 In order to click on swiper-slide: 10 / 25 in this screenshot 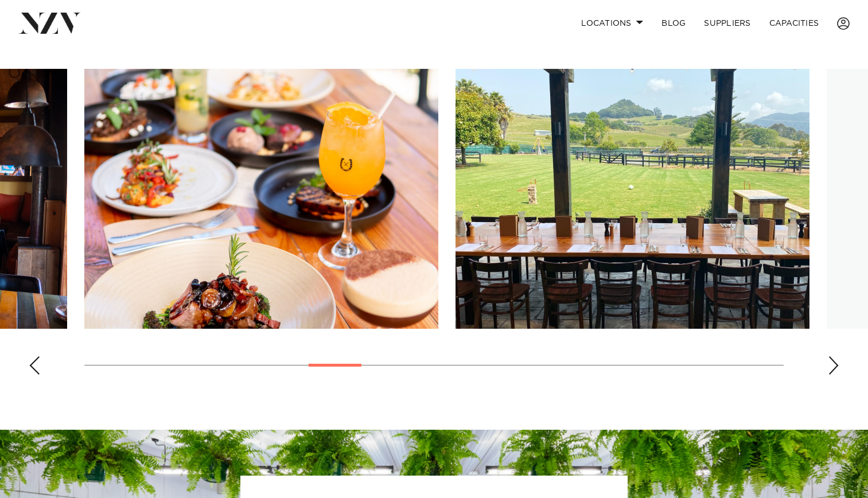, I will do `click(632, 198)`.